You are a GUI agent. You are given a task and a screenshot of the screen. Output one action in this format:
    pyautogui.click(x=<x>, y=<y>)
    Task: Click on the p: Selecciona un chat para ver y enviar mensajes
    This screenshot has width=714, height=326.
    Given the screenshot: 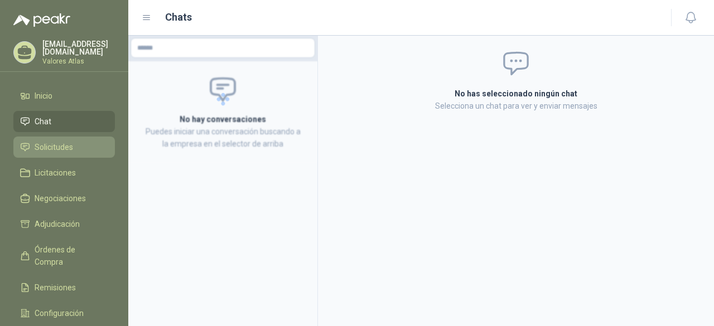 What is the action you would take?
    pyautogui.click(x=516, y=106)
    